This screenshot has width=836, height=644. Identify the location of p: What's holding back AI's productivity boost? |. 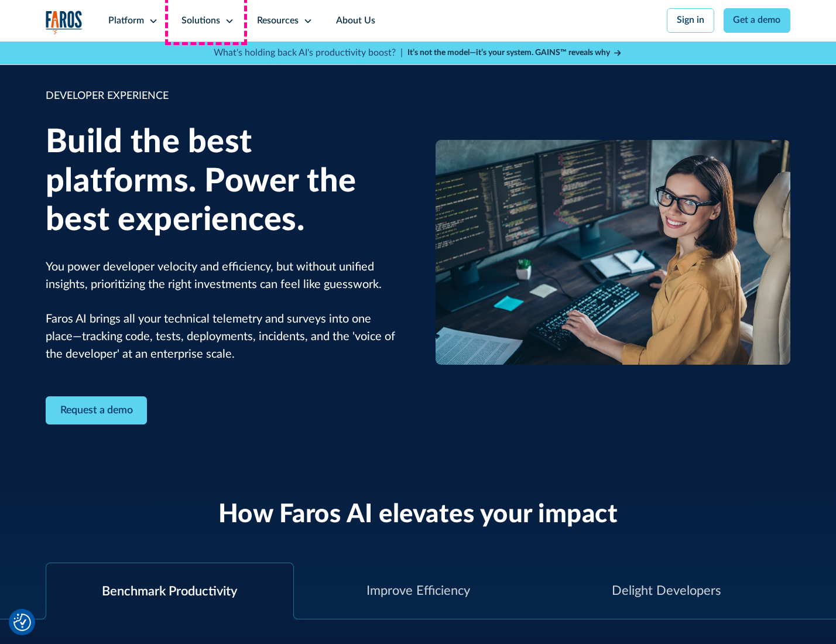
(308, 53).